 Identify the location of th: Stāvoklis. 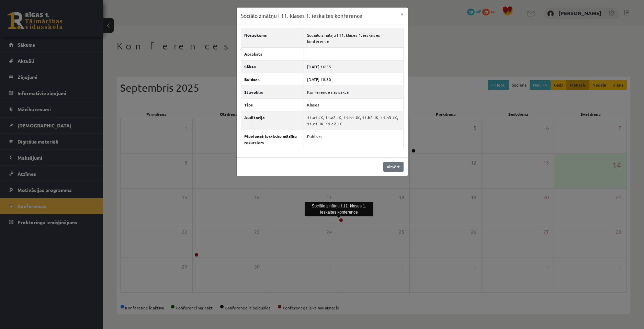
(272, 92).